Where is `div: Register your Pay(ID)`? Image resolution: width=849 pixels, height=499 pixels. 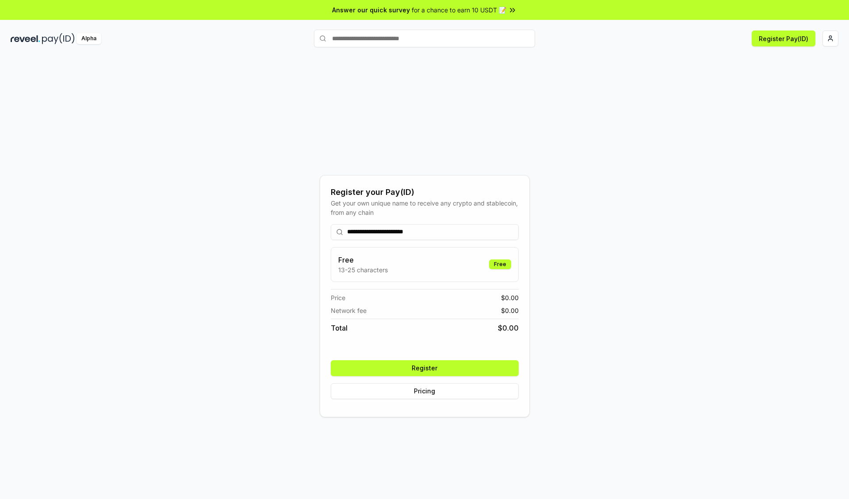
div: Register your Pay(ID) is located at coordinates (424, 192).